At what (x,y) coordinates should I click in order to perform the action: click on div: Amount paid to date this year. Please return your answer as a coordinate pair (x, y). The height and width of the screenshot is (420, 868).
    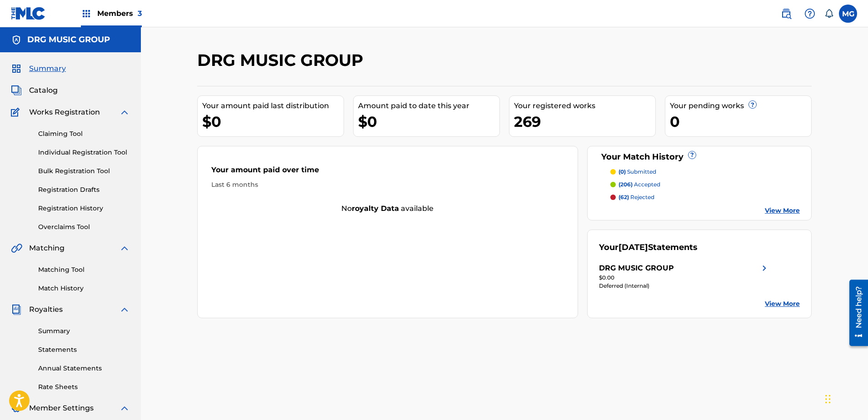
    Looking at the image, I should click on (429, 106).